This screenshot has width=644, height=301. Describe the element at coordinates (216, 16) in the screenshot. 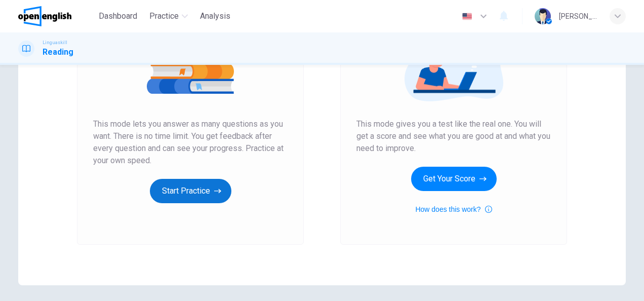

I see `button: Analysis` at that location.